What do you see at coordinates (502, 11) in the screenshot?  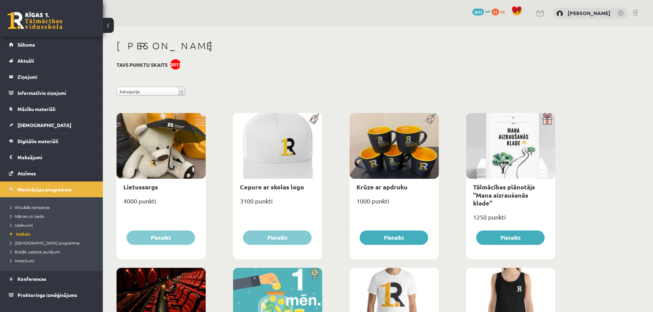 I see `span: xp` at bounding box center [502, 11].